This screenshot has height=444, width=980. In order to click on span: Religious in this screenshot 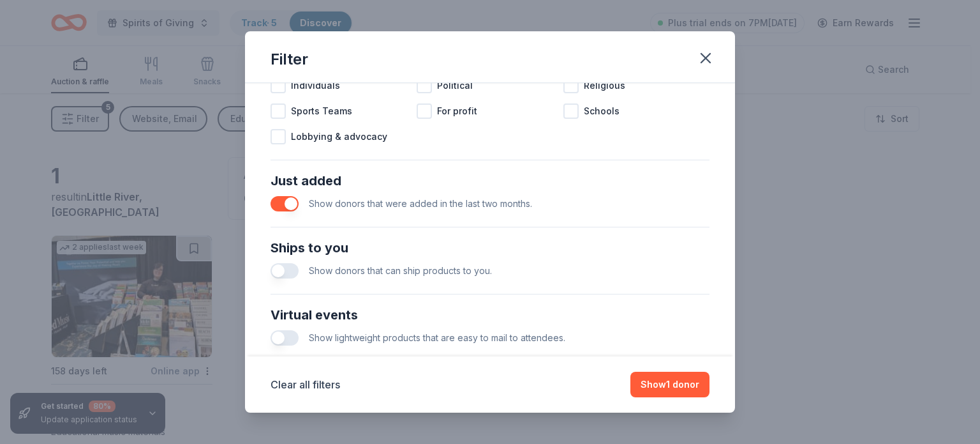, I will do `click(604, 86)`.